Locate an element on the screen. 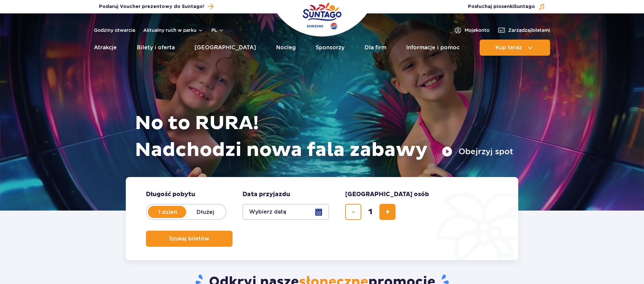 The height and width of the screenshot is (284, 644). a: Dla firm is located at coordinates (375, 48).